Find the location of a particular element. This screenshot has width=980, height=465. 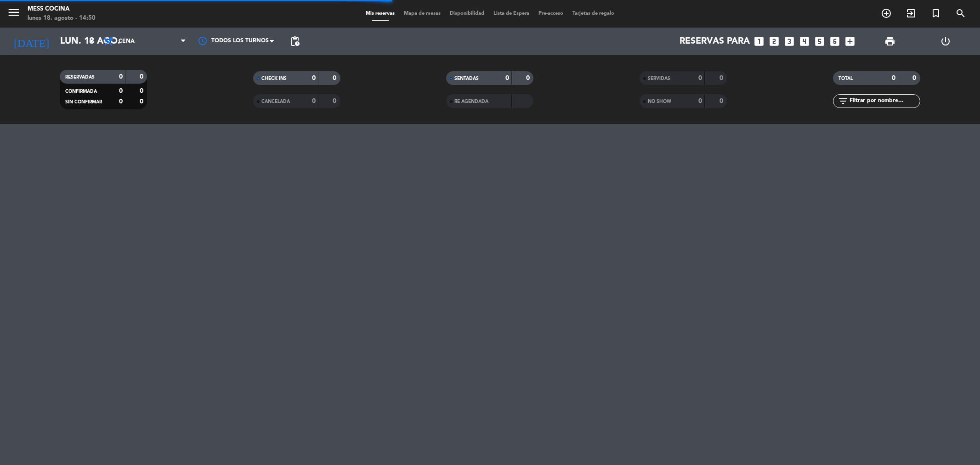

i: looks_one is located at coordinates (759, 41).